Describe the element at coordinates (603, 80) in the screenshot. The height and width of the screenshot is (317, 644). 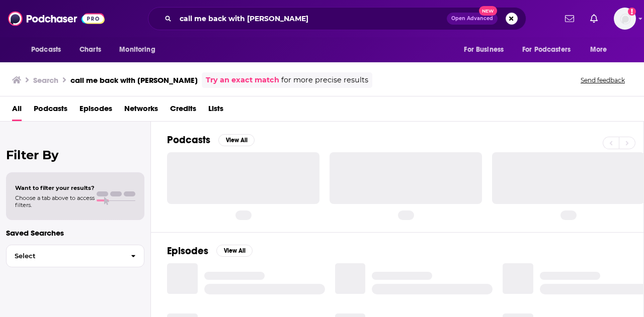
I see `button: Send feedback` at that location.